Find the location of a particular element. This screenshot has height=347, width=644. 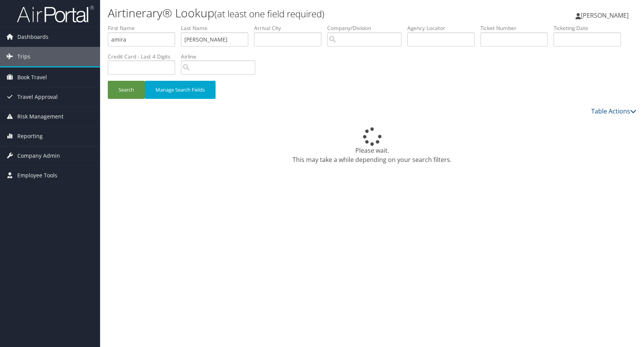

span: Dashboards is located at coordinates (33, 37).